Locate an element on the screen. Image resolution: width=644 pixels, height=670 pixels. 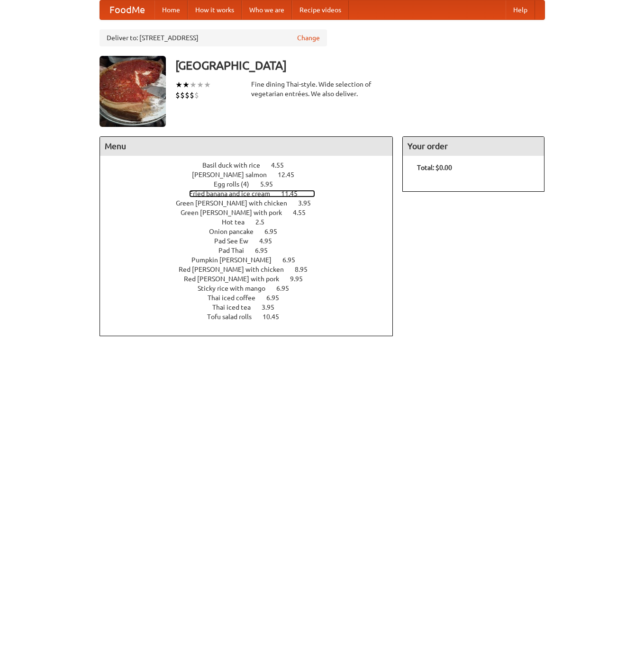
h4: Your order is located at coordinates (473, 146).